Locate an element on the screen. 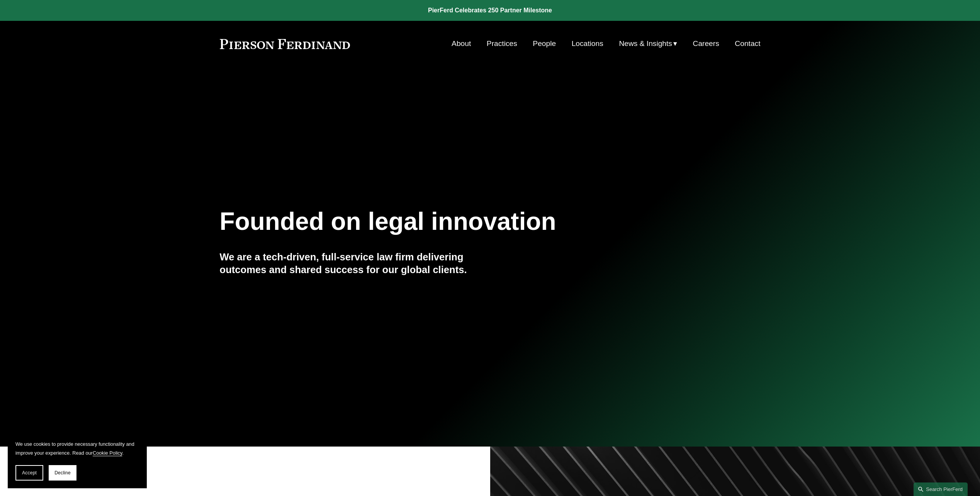 Image resolution: width=980 pixels, height=496 pixels. h4: We are a tech-driven, full-service law firm delivering outcomes and shared success for our global... is located at coordinates (355, 263).